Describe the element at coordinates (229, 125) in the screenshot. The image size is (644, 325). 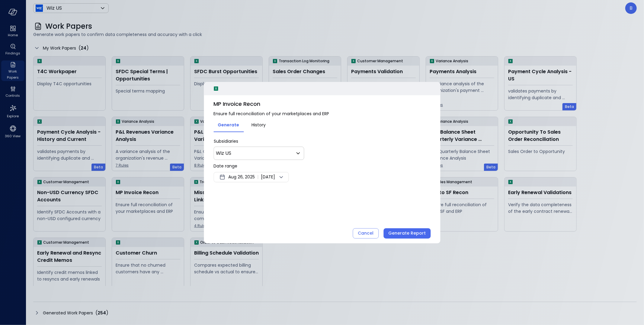
I see `span: Generate` at that location.